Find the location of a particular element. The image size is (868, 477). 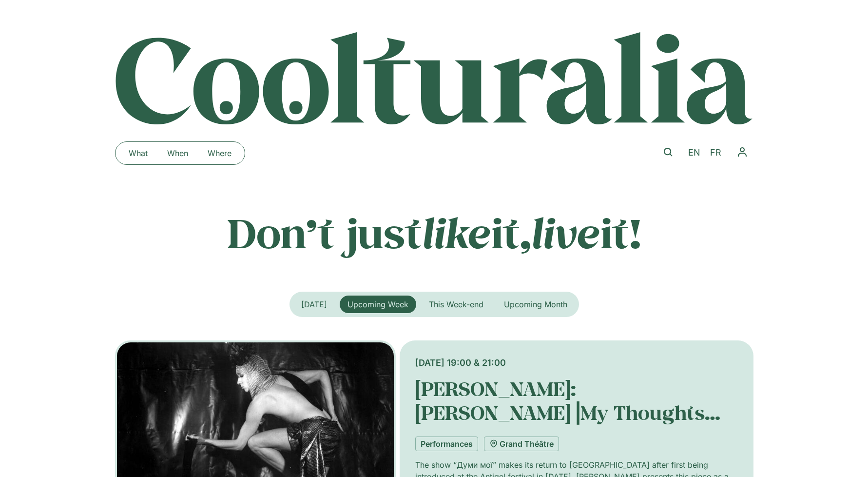

span: This Week-end is located at coordinates (456, 304).